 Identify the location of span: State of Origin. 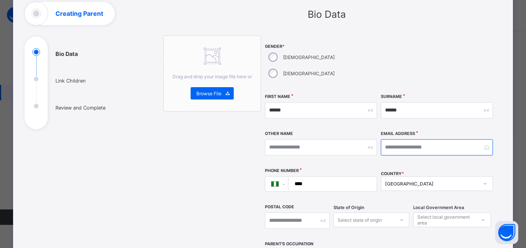
(349, 207).